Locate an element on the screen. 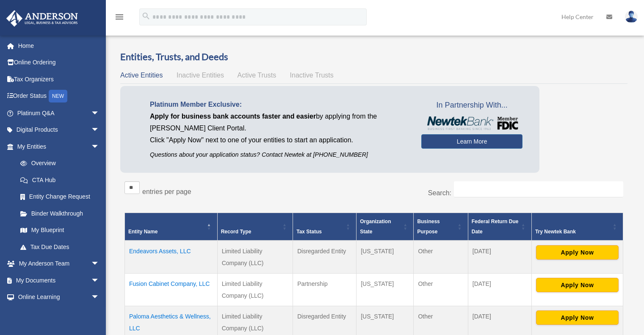 This screenshot has height=335, width=644. span: Business Purpose is located at coordinates (428, 227).